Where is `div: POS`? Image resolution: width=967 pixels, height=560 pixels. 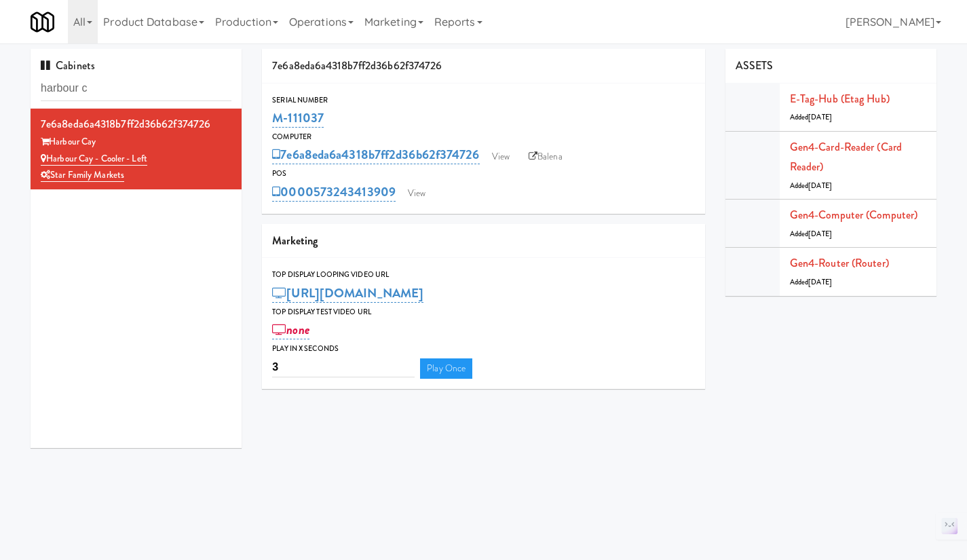 div: POS is located at coordinates (483, 174).